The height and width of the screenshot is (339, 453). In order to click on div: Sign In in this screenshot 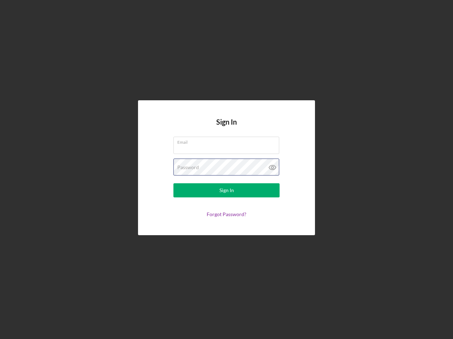, I will do `click(226, 191)`.